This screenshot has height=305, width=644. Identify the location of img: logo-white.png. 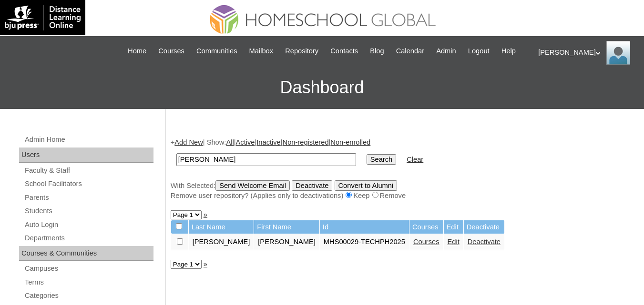
(42, 18).